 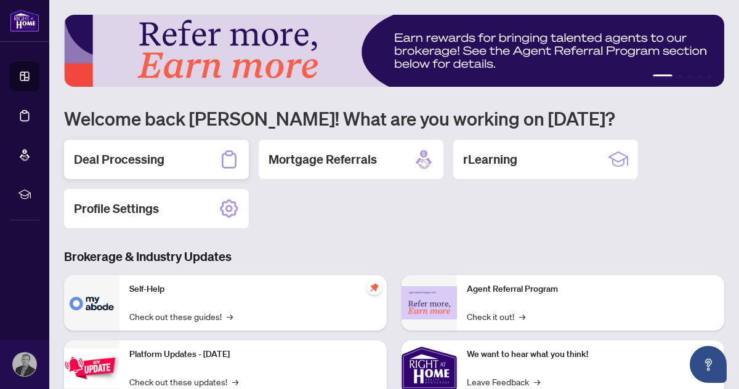 What do you see at coordinates (253, 289) in the screenshot?
I see `p: Self-Help` at bounding box center [253, 289].